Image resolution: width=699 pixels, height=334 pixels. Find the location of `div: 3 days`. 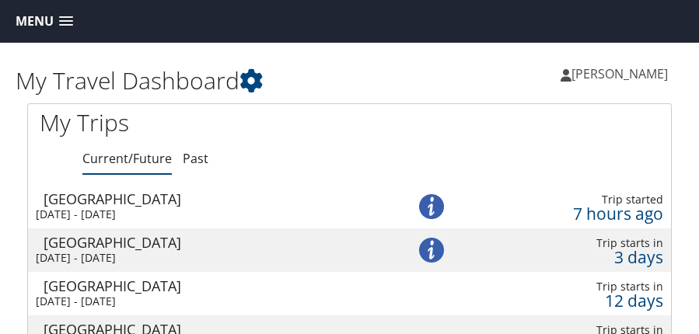

div: 3 days is located at coordinates (570, 257).